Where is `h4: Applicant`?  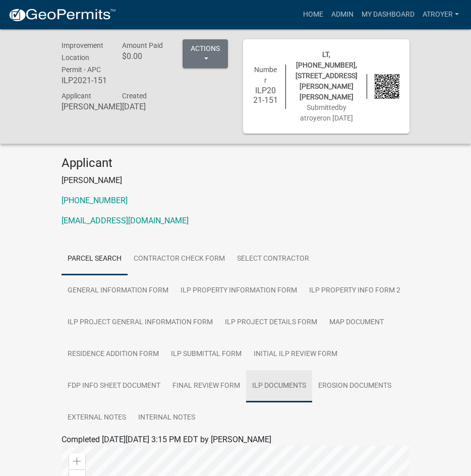 h4: Applicant is located at coordinates (236, 163).